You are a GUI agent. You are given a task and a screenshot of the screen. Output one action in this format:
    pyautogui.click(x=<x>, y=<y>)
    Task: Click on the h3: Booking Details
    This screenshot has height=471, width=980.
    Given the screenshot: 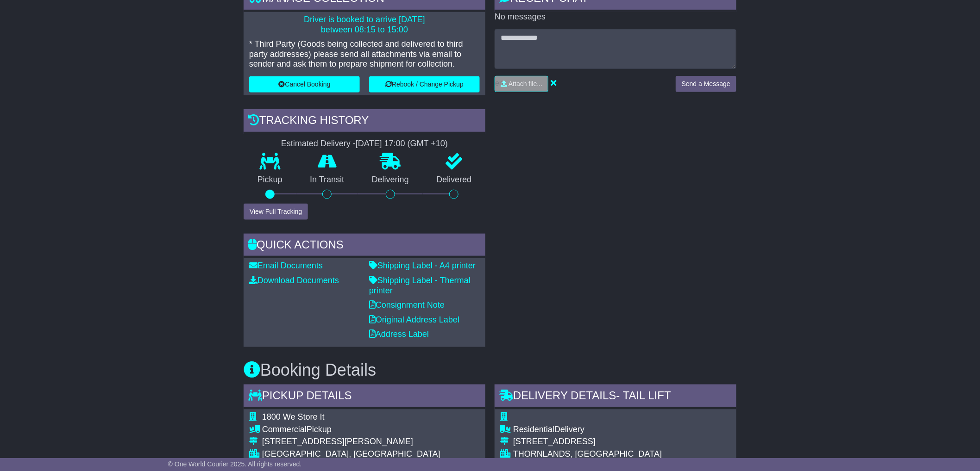 What is the action you would take?
    pyautogui.click(x=490, y=370)
    